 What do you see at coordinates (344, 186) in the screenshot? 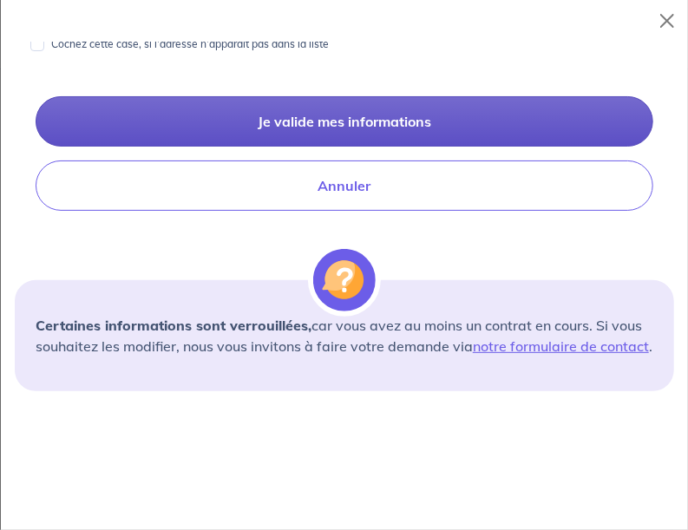
I see `button: Annuler` at bounding box center [344, 186].